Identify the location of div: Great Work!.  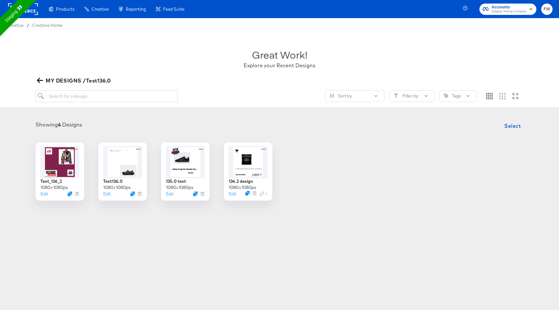
(279, 55).